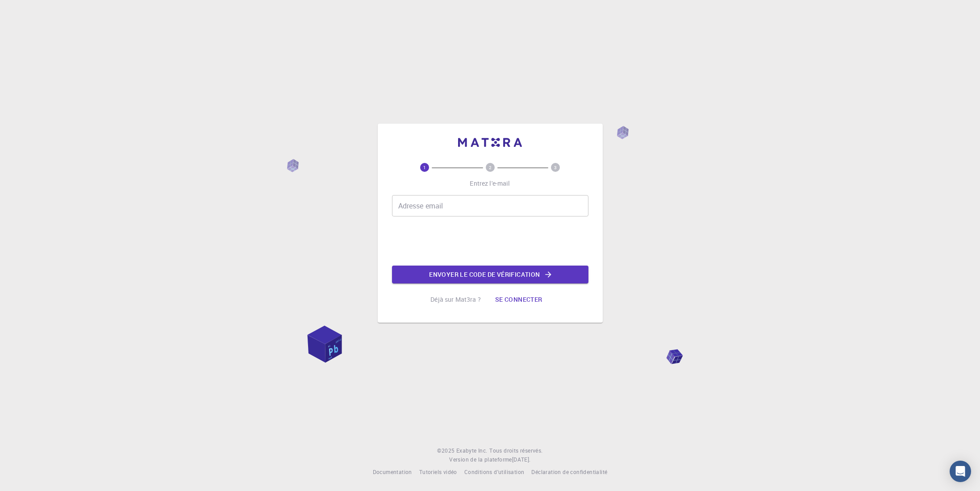  I want to click on font: Conditions d'utilisation, so click(494, 472).